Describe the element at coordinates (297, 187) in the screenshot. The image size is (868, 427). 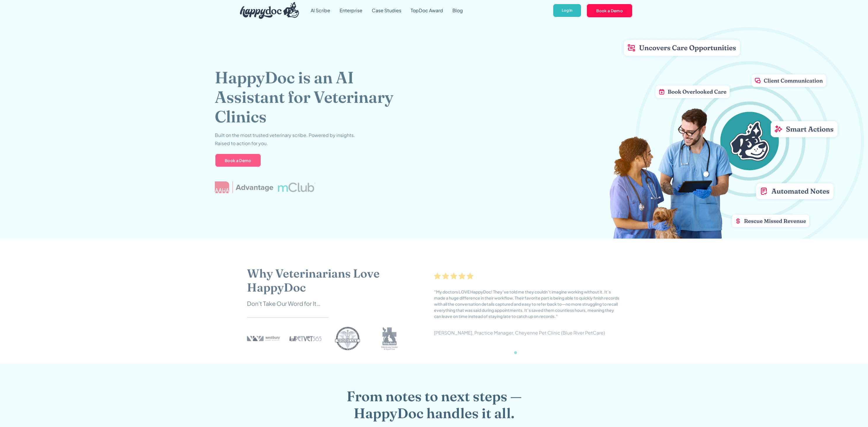
I see `img: mclub logo` at that location.